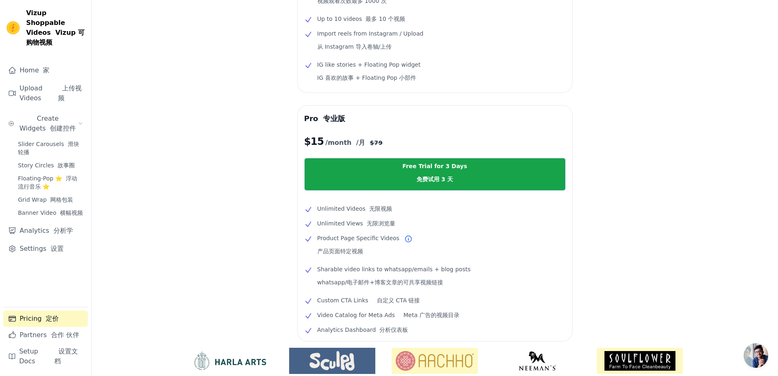 This screenshot has width=778, height=376. Describe the element at coordinates (381, 223) in the screenshot. I see `font: 无限浏览量` at that location.